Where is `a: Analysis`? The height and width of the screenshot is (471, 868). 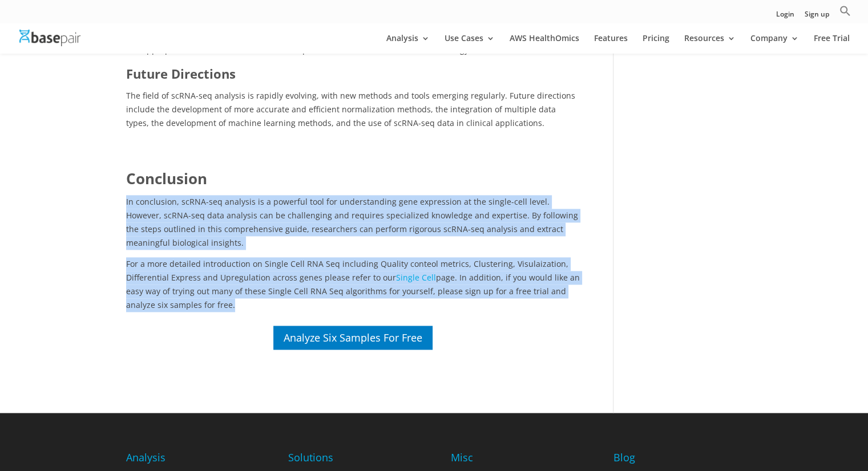
a: Analysis is located at coordinates (408, 44).